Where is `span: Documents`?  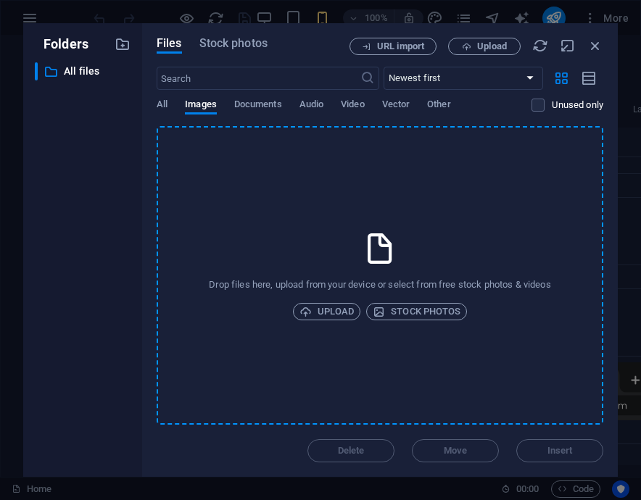
span: Documents is located at coordinates (258, 106).